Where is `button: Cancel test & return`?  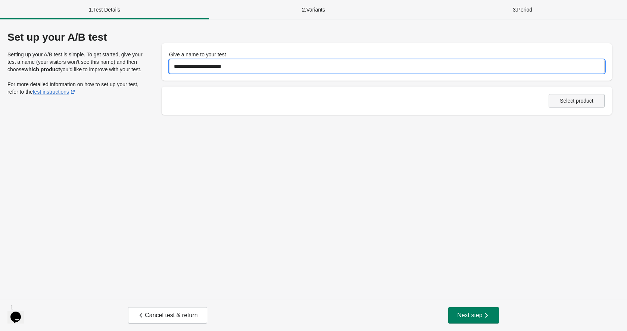
button: Cancel test & return is located at coordinates (167, 315).